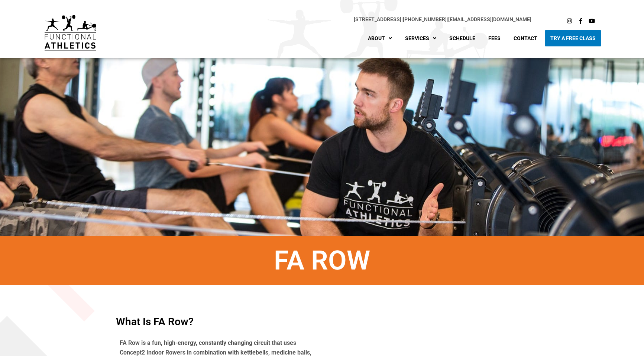 This screenshot has width=644, height=356. I want to click on a: default-logo, so click(70, 33).